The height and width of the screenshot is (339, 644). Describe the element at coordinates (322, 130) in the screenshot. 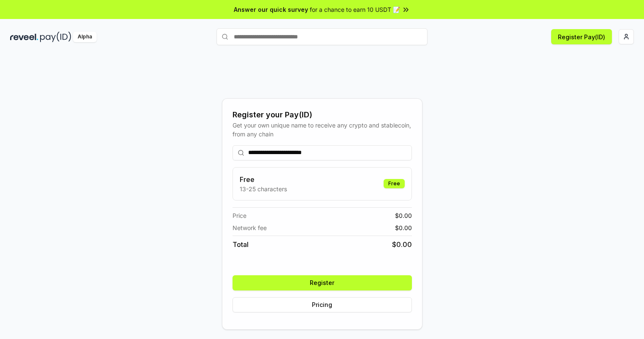

I see `div: Get your own unique name to receive any crypto and stablecoin, from any chain` at that location.